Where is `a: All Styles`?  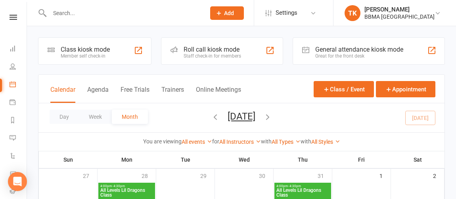 a: All Styles is located at coordinates (325, 142).